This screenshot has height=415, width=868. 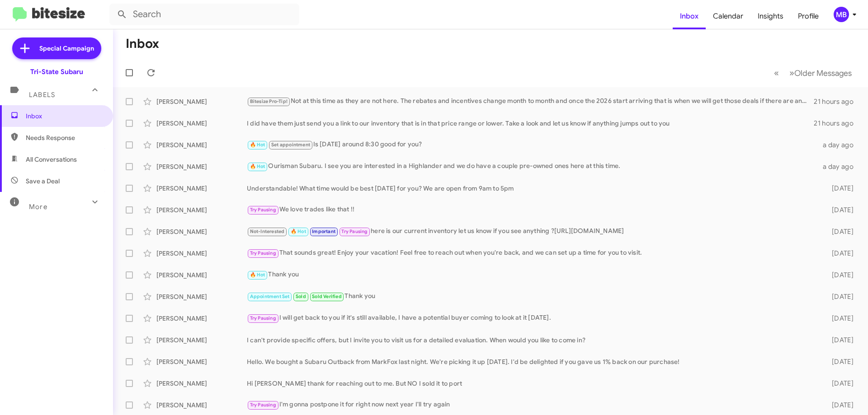 What do you see at coordinates (823, 73) in the screenshot?
I see `span: Older Messages` at bounding box center [823, 73].